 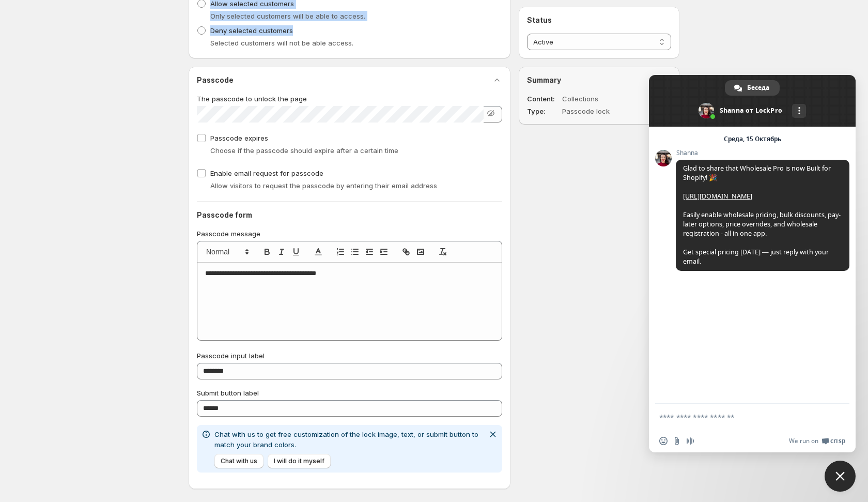 What do you see at coordinates (599, 20) in the screenshot?
I see `h2: Status` at bounding box center [599, 20].